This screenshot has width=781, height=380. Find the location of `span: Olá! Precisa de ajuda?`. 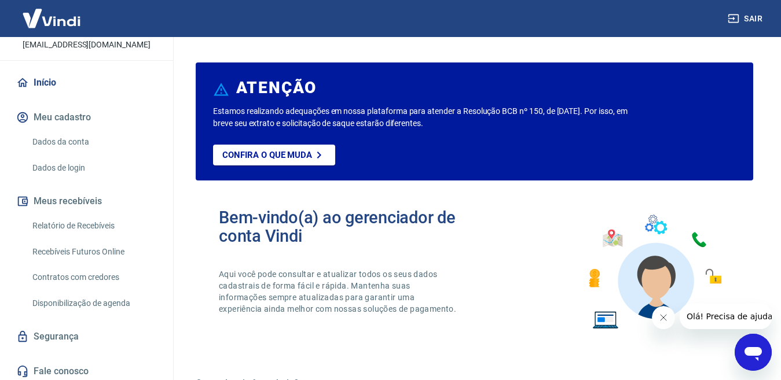

span: Olá! Precisa de ajuda? is located at coordinates (52, 13).